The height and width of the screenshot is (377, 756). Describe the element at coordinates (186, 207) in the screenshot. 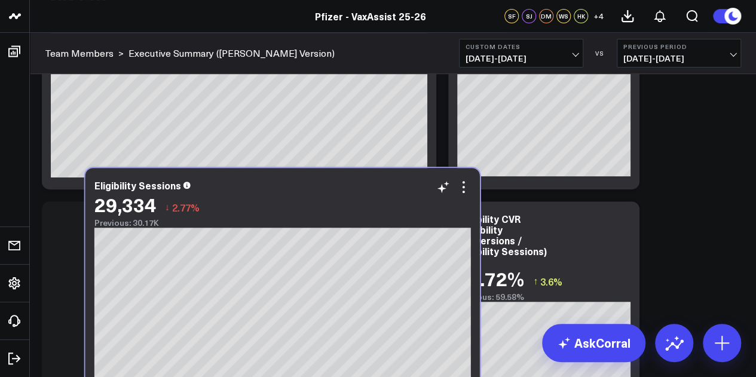

I see `span: 2.77%` at that location.